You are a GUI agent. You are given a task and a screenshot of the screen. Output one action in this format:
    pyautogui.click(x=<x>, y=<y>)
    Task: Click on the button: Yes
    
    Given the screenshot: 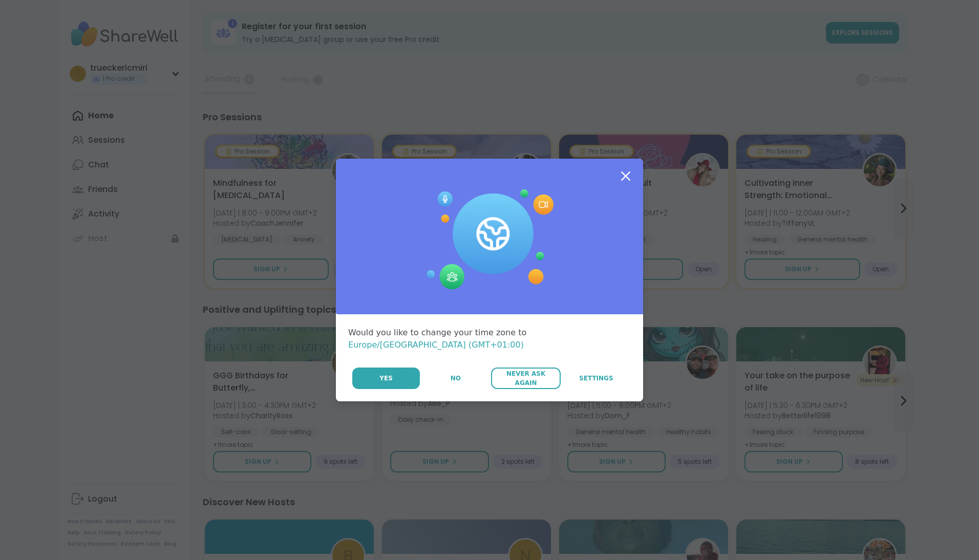 What is the action you would take?
    pyautogui.click(x=386, y=378)
    